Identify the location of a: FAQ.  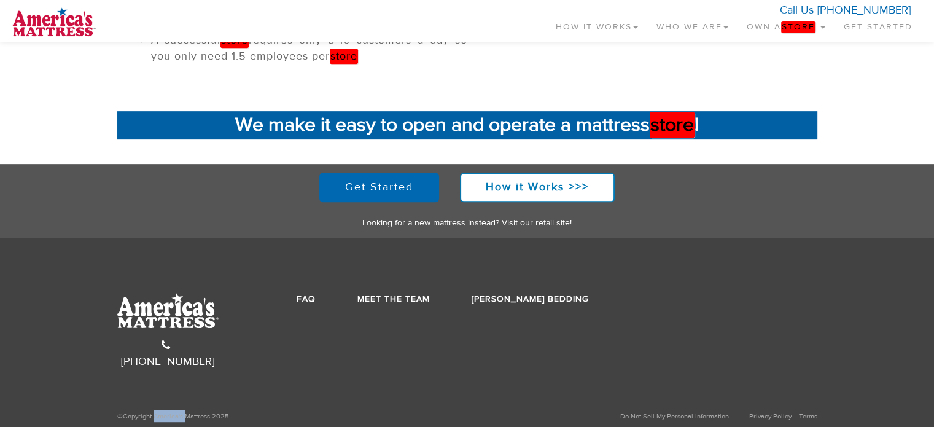
(306, 299).